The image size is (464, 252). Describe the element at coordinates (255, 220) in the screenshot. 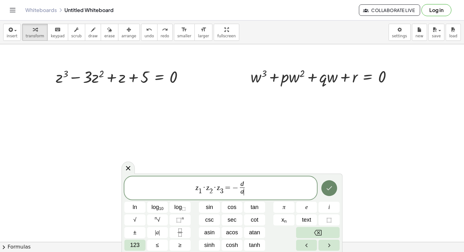

I see `button: Cotangent` at that location.